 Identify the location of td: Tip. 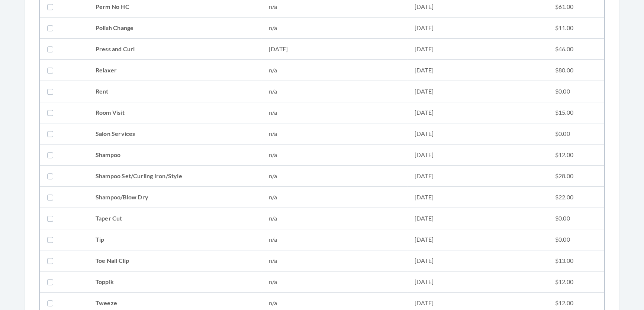
(175, 240).